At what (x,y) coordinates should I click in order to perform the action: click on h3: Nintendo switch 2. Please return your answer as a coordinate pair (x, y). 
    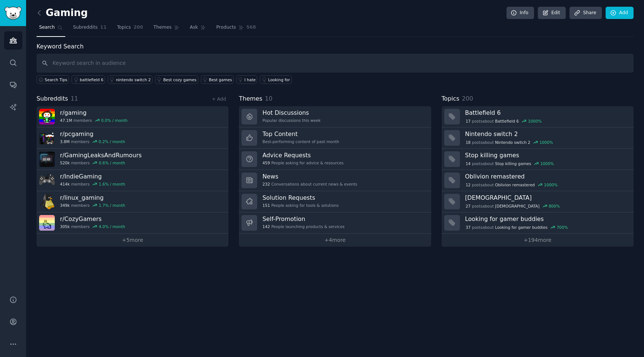
    Looking at the image, I should click on (547, 134).